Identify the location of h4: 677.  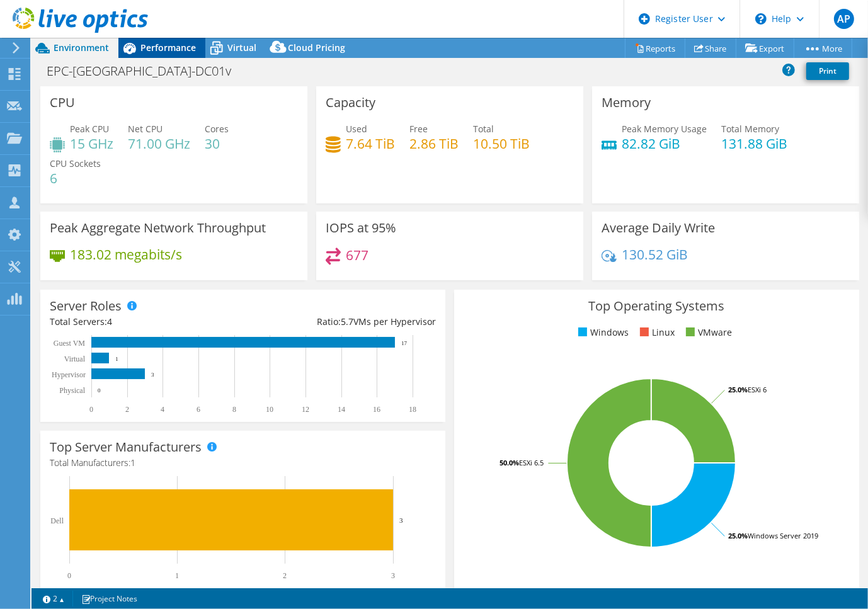
(357, 255).